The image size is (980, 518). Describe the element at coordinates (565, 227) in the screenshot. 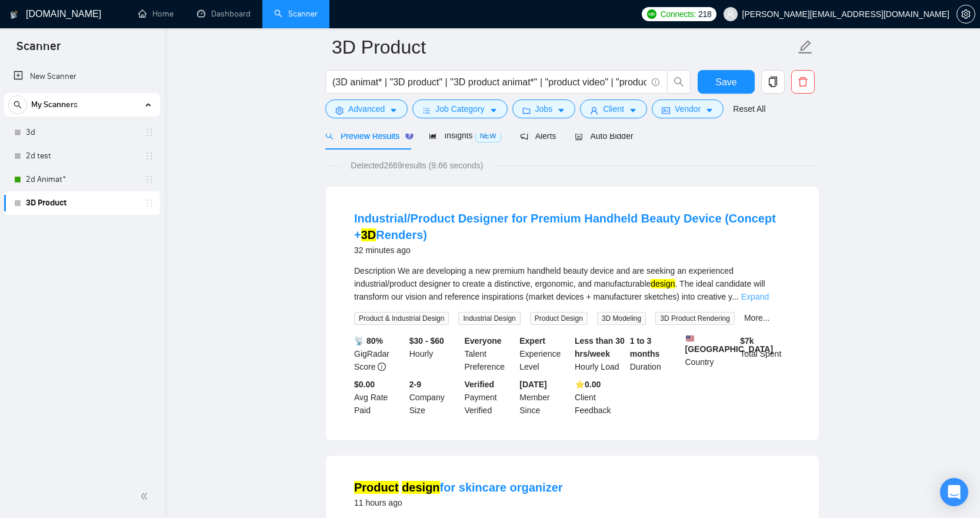

I see `a: Industrial/Product Designer for Premium Handheld Beauty Device (Concept +3DRenders)` at that location.